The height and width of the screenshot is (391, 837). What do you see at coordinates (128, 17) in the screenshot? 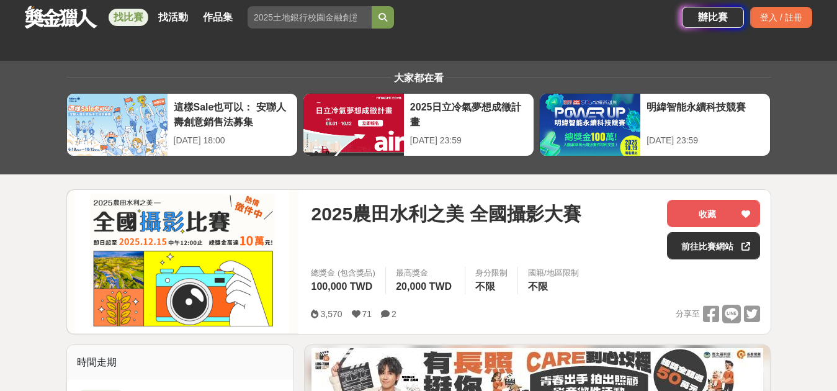
I see `a: 找比賽` at bounding box center [128, 17].